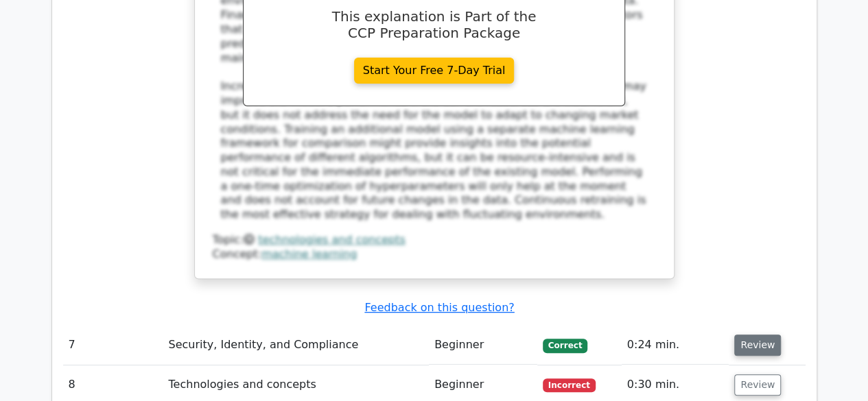  I want to click on a: machine learning, so click(309, 253).